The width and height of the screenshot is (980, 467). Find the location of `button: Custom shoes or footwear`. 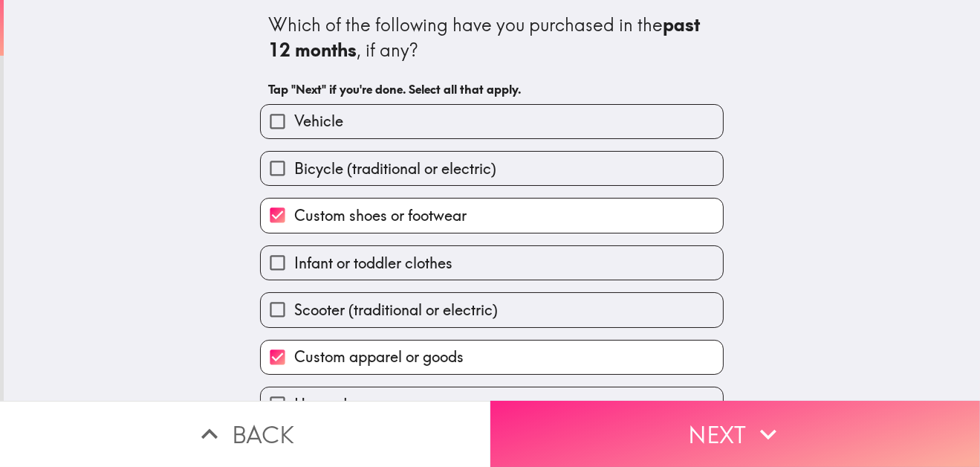

button: Custom shoes or footwear is located at coordinates (492, 215).